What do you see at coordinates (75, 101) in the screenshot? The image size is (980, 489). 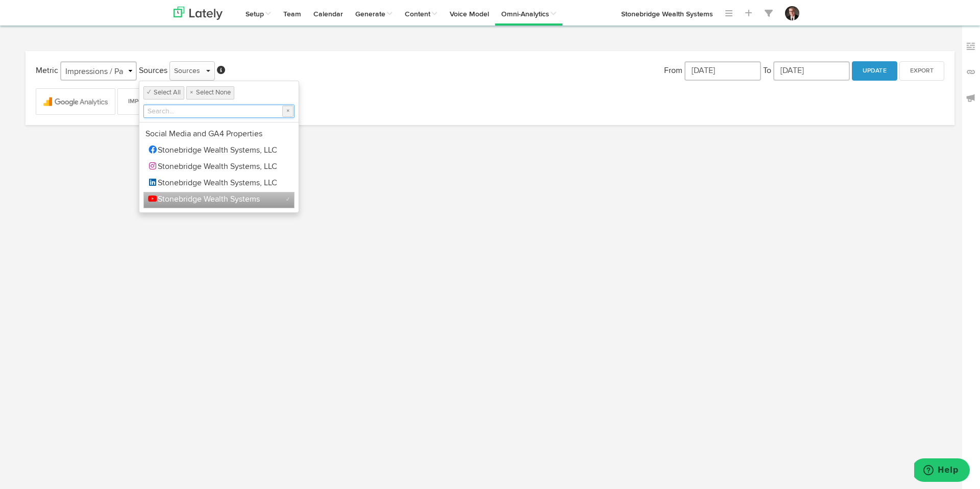 I see `img: logo_lockup_analytics_icon_horizontal_black_2x.png` at bounding box center [75, 101].